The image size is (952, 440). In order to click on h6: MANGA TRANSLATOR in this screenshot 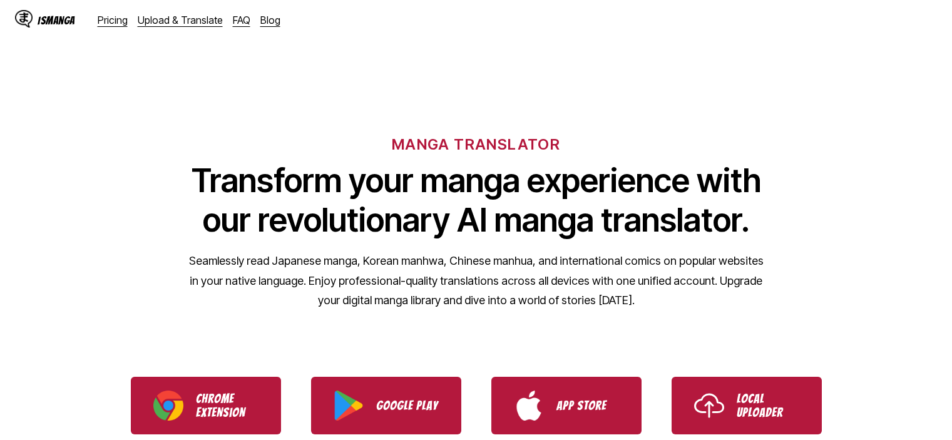, I will do `click(476, 144)`.